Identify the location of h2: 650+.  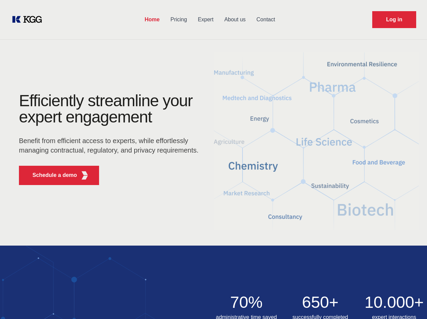
(320, 302).